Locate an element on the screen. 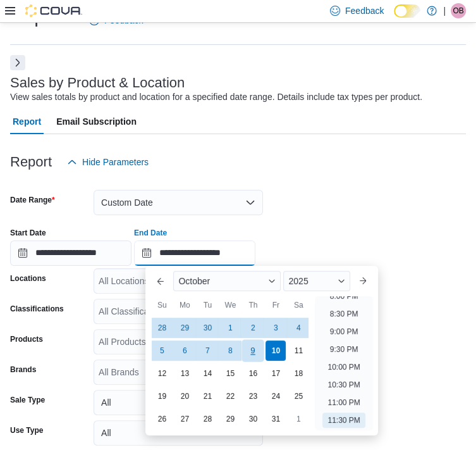 This screenshot has height=450, width=476. div: day-17 is located at coordinates (275, 374).